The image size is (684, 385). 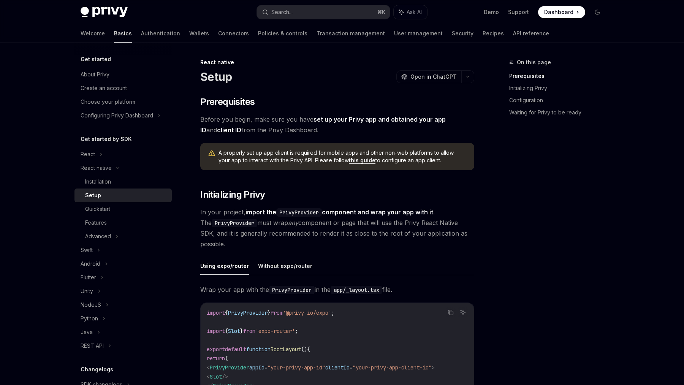 What do you see at coordinates (531, 33) in the screenshot?
I see `a: API reference` at bounding box center [531, 33].